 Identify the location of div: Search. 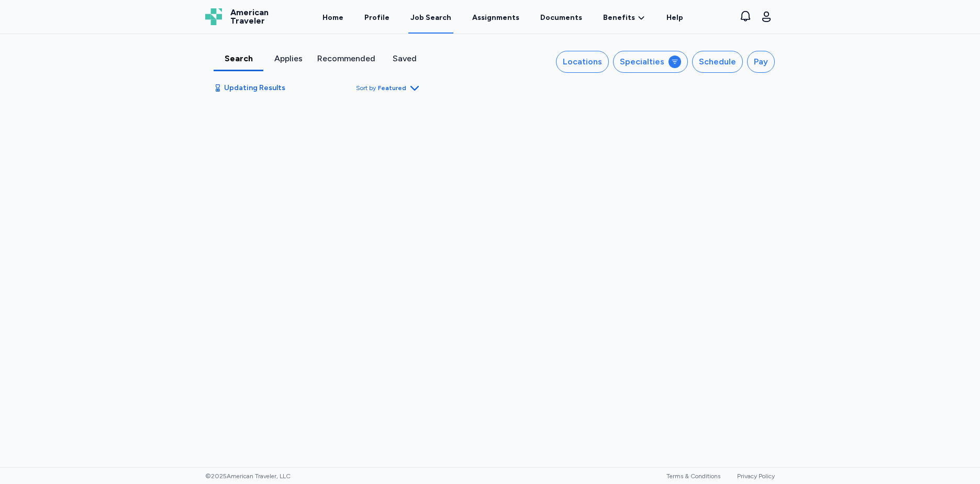
(238, 59).